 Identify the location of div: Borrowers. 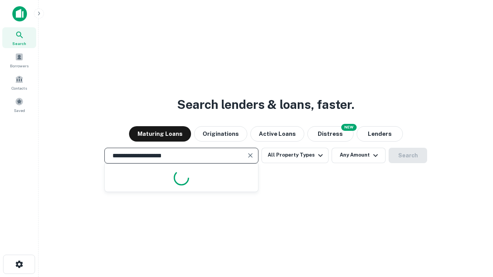
(19, 60).